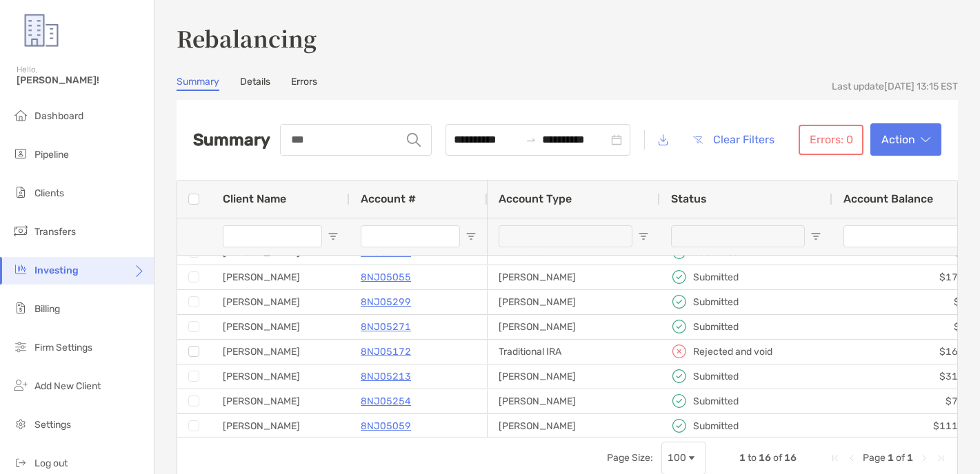  What do you see at coordinates (52, 155) in the screenshot?
I see `span: Pipeline` at bounding box center [52, 155].